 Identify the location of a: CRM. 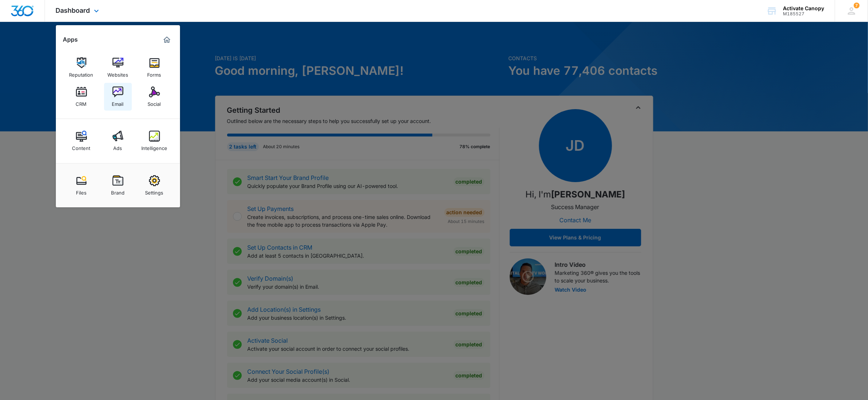
(81, 97).